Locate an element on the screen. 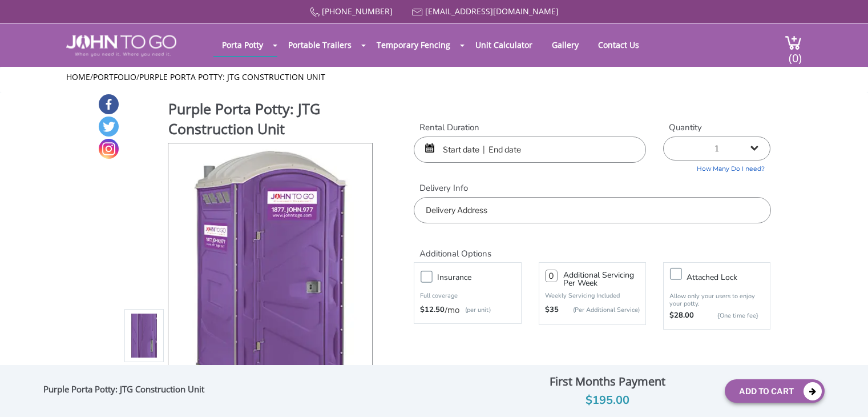 The width and height of the screenshot is (868, 417). div: First Months Payment is located at coordinates (607, 382).